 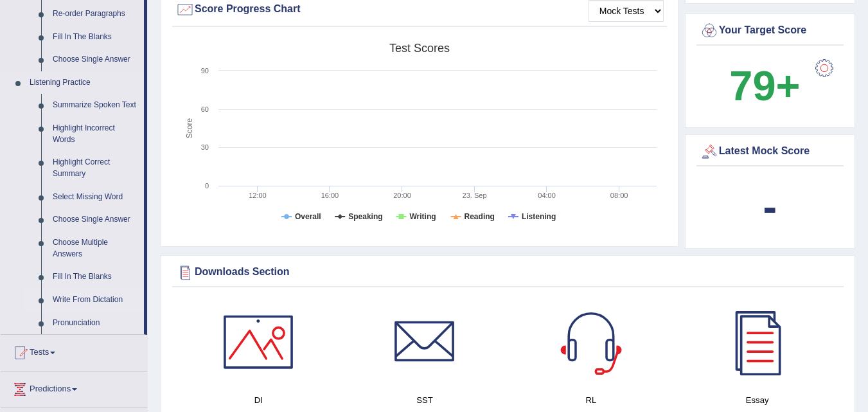 I want to click on tspan: 23. Sep, so click(x=475, y=196).